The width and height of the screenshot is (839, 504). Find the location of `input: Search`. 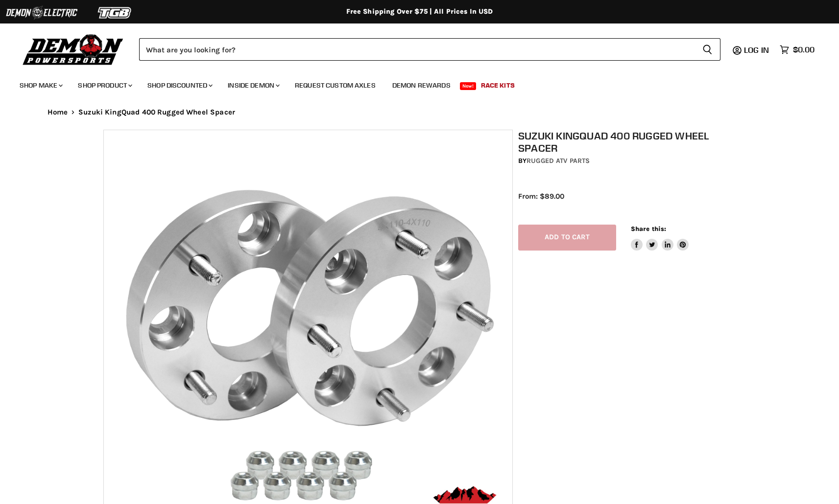

input: Search is located at coordinates (417, 49).